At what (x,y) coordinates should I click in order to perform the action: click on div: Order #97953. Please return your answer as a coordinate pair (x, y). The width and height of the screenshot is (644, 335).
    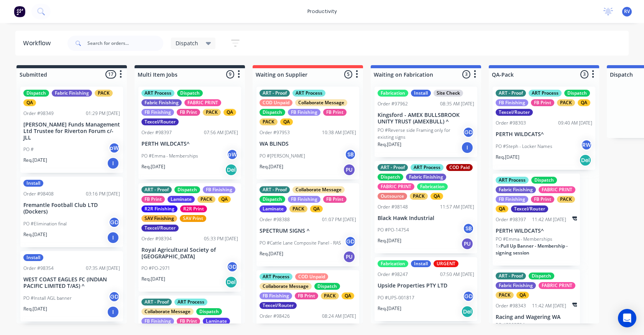
    Looking at the image, I should click on (275, 133).